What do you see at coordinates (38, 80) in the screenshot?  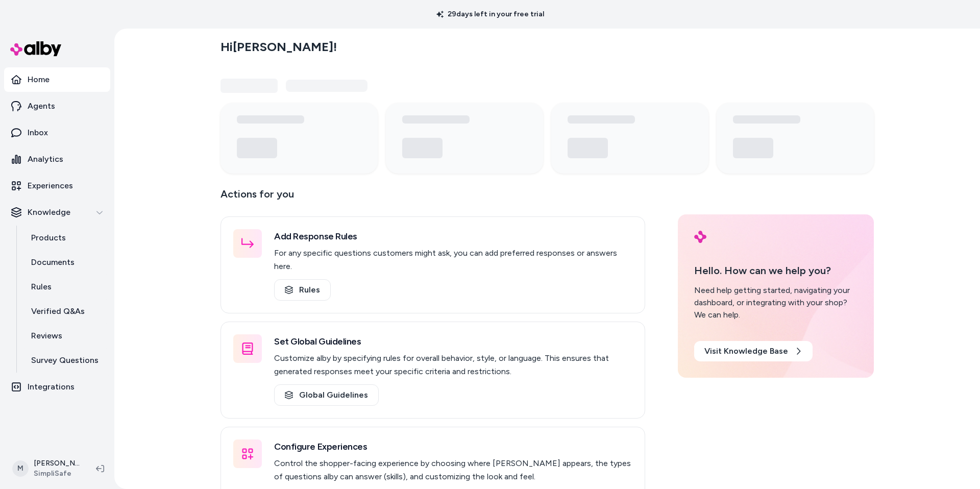 I see `p: Home` at bounding box center [38, 80].